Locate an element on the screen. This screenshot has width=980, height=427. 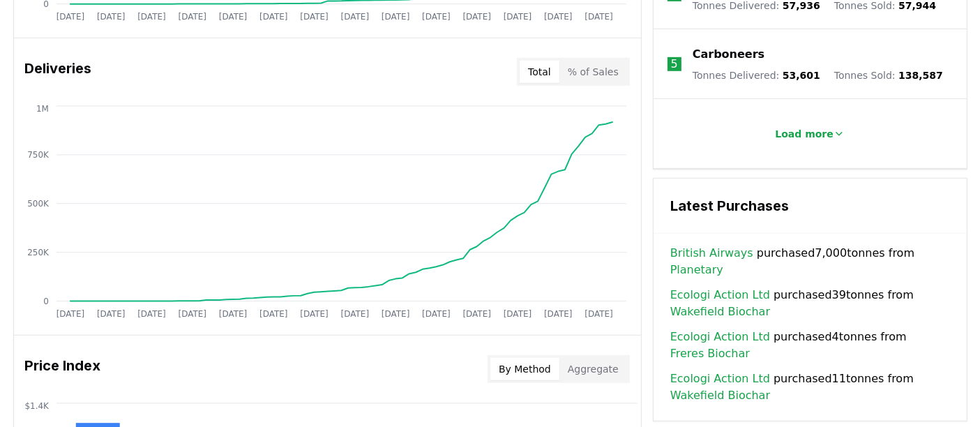
span: purchased 7,000 tonnes from is located at coordinates (810, 261).